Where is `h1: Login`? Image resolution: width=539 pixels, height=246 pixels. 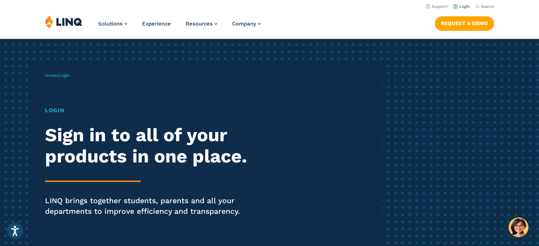 h1: Login is located at coordinates (149, 111).